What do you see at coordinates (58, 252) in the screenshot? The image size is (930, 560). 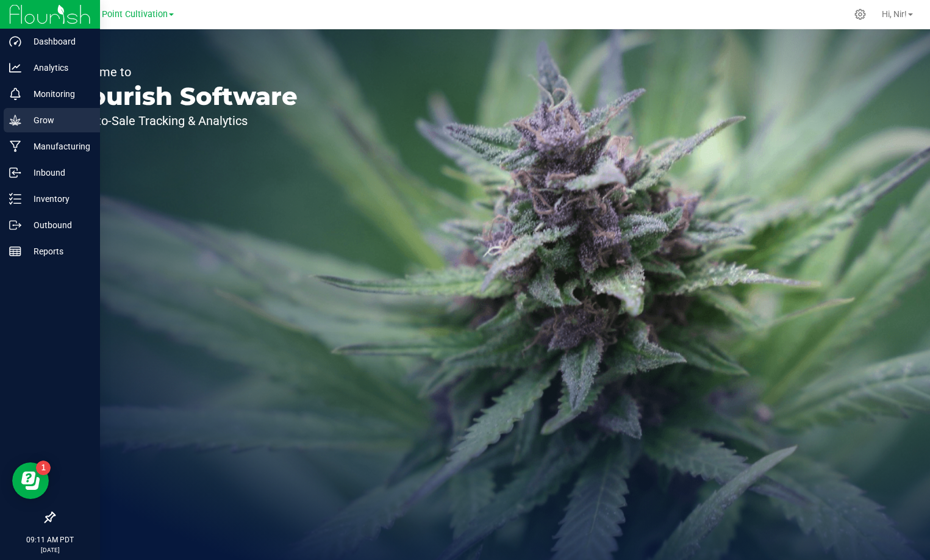 I see `p: Reports` at bounding box center [58, 252].